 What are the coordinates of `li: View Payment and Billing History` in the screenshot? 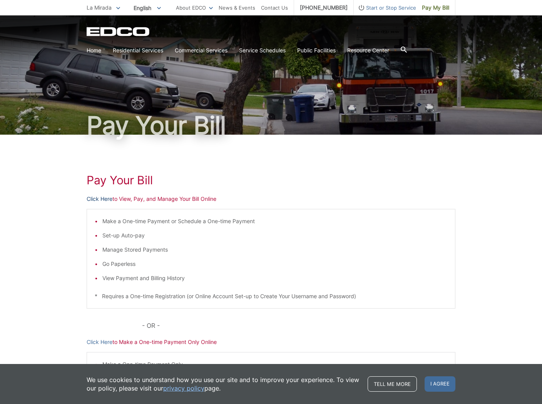 It's located at (275, 278).